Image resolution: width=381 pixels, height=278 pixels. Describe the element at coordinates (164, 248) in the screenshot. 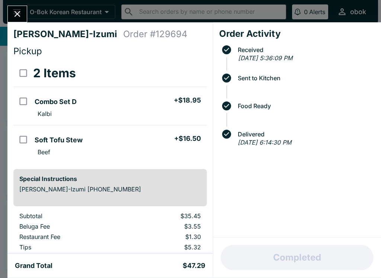

I see `p: $5.32` at that location.